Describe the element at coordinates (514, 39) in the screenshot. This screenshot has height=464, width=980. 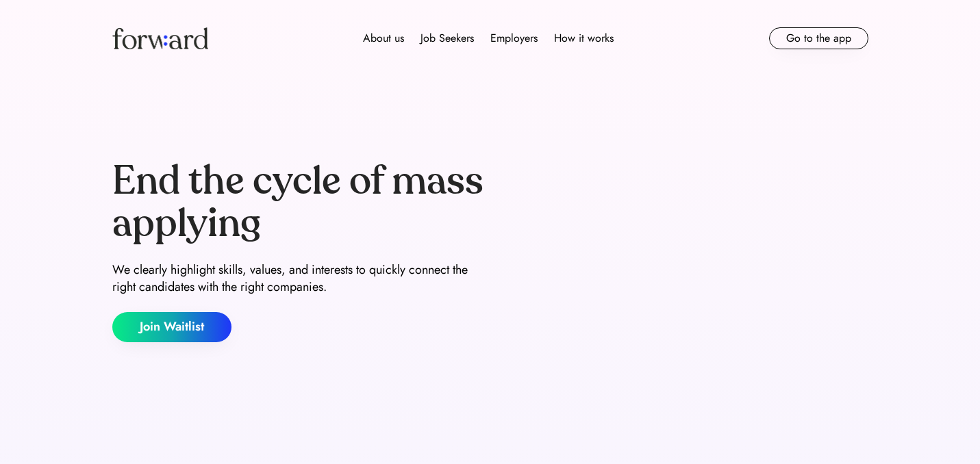
I see `div: Employers` at that location.